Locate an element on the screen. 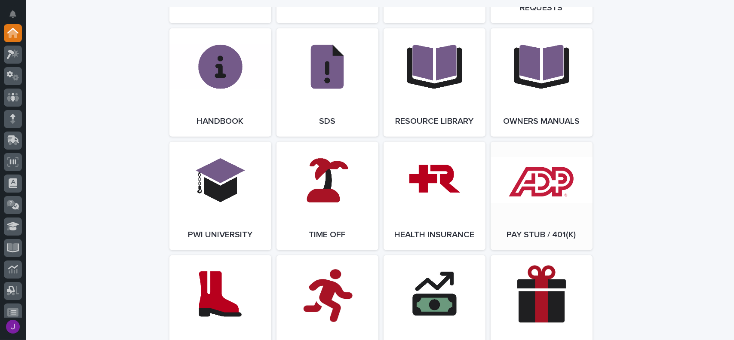 The width and height of the screenshot is (734, 340). a: Owners Manuals is located at coordinates (541, 83).